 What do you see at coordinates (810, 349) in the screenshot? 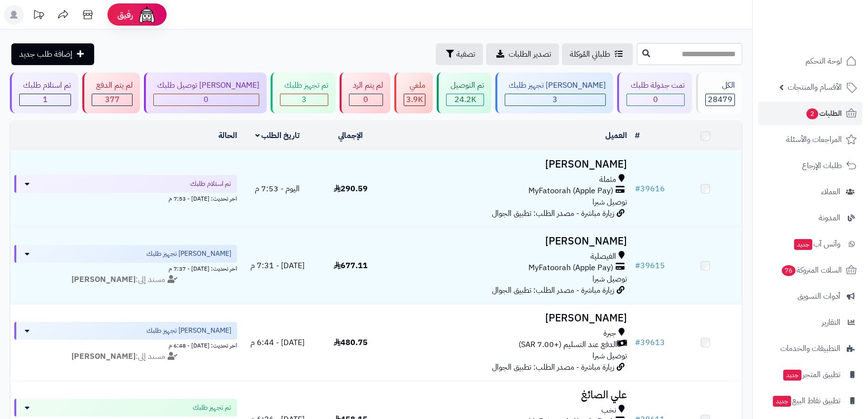
I see `span: التطبيقات والخدمات` at bounding box center [810, 349].